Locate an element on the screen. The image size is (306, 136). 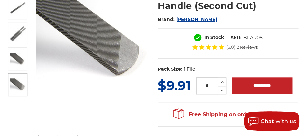
dt: Pack Size: is located at coordinates (170, 69).